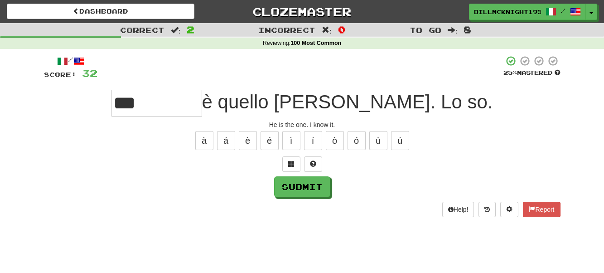 This screenshot has height=273, width=604. I want to click on span: To go, so click(425, 30).